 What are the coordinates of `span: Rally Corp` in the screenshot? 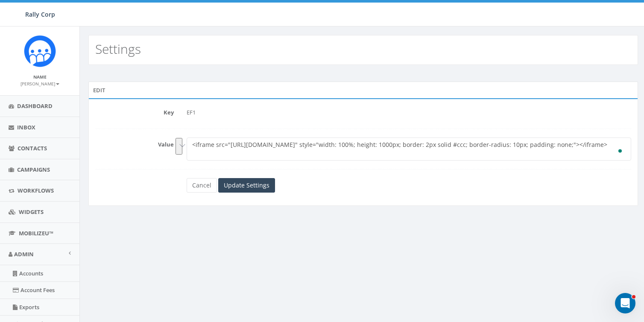 It's located at (40, 14).